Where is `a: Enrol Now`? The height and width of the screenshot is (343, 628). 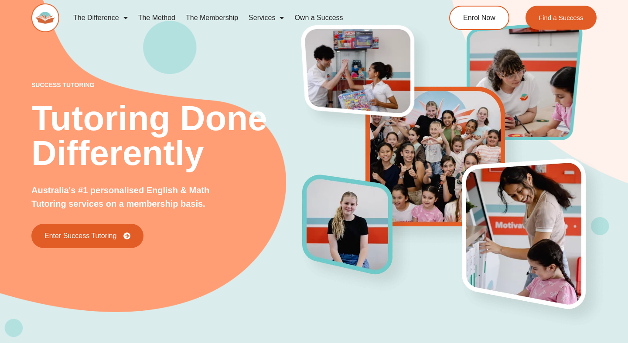 a: Enrol Now is located at coordinates (479, 18).